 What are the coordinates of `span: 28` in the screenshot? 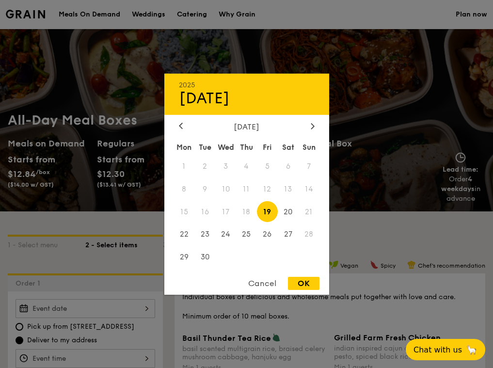 It's located at (309, 234).